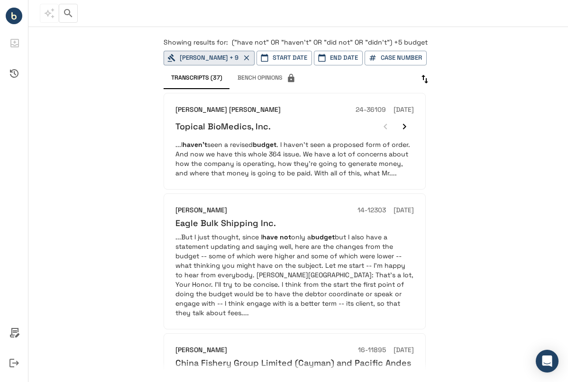  Describe the element at coordinates (196, 42) in the screenshot. I see `span: Showing results for:` at that location.